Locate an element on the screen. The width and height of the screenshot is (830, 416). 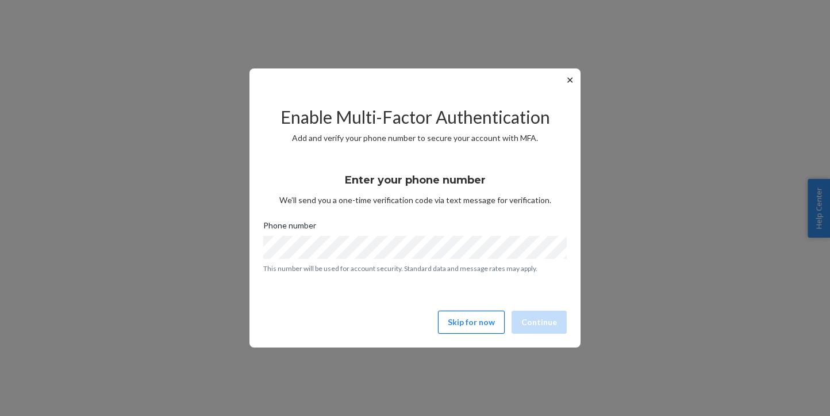
span: Phone number is located at coordinates (290, 228).